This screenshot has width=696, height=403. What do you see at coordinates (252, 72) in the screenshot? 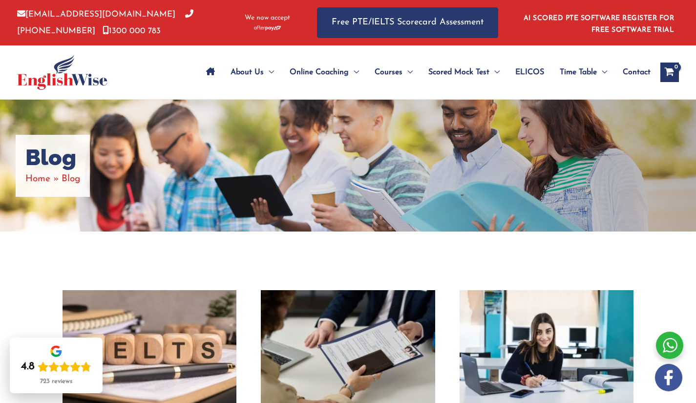
I see `a: About UsMenu Toggle` at bounding box center [252, 72].